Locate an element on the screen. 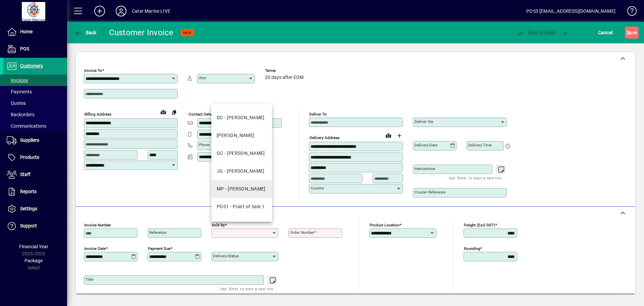 The width and height of the screenshot is (644, 306). span: S is located at coordinates (628, 33).